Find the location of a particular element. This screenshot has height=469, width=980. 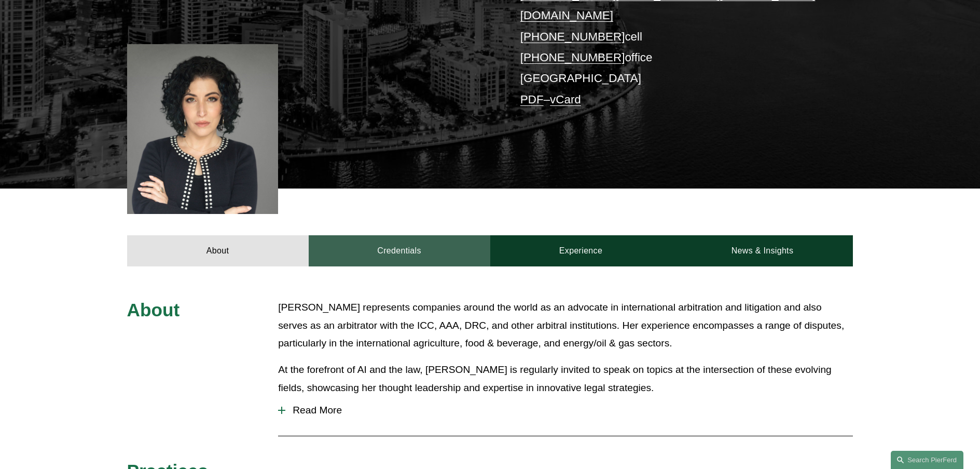

a: vCard is located at coordinates (566, 99).